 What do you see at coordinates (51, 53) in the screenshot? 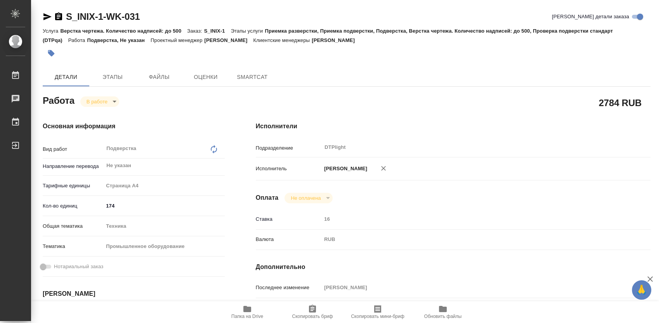
I see `button: Добавить тэг` at bounding box center [51, 53].